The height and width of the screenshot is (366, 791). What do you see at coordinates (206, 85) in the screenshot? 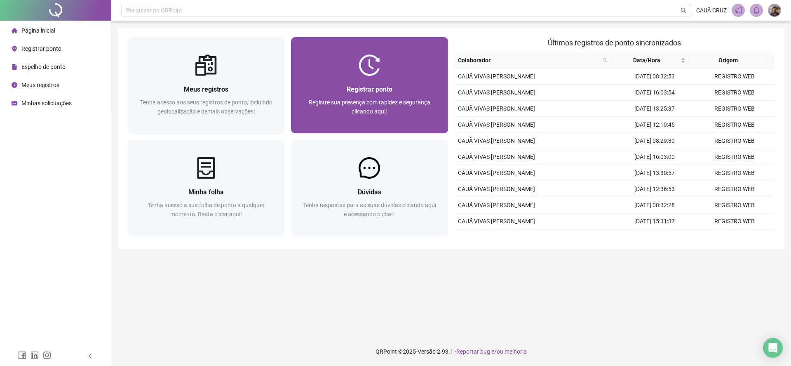
I see `a: Meus registrosTenha acesso aos seus registros de ponto, incluindo geolocalização e demais observa...` at bounding box center [206, 85].